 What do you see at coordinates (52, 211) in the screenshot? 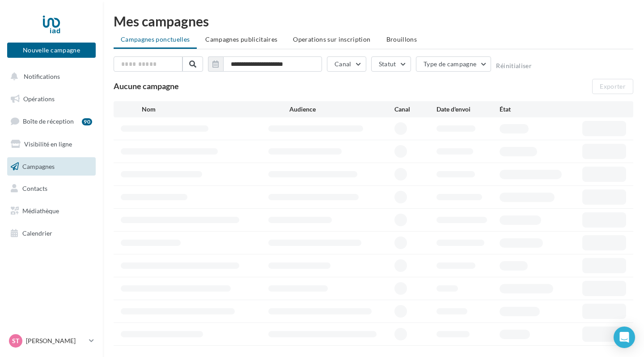
I see `a: Médiathèque` at bounding box center [52, 211].